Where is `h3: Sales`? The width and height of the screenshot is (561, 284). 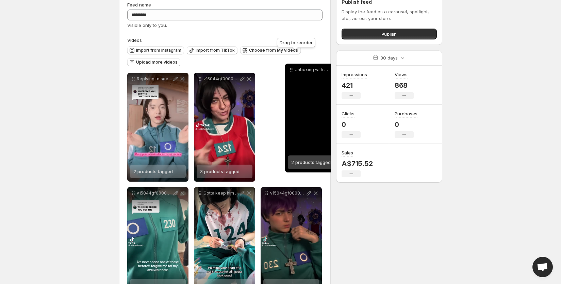 h3: Sales is located at coordinates (347, 153).